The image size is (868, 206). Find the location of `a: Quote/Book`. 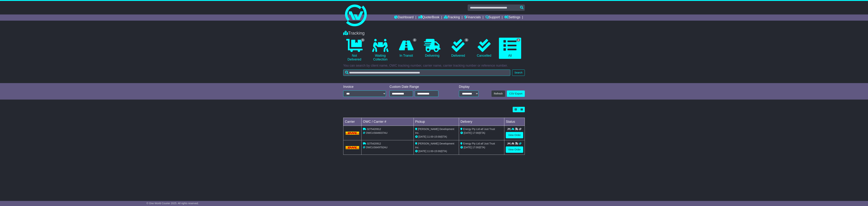

a: Quote/Book is located at coordinates (429, 18).